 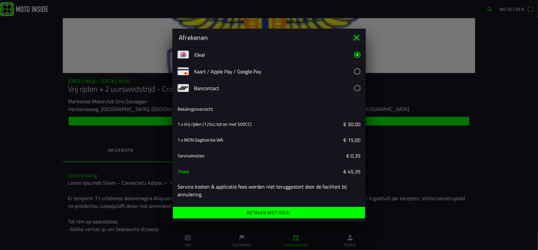 I want to click on ion-label: € 0,35, so click(x=317, y=156).